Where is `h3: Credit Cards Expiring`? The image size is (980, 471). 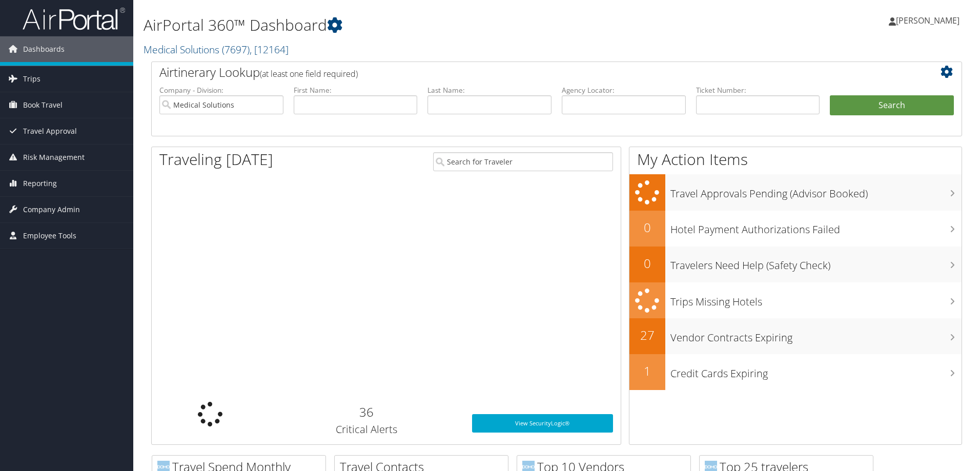 h3: Credit Cards Expiring is located at coordinates (816, 371).